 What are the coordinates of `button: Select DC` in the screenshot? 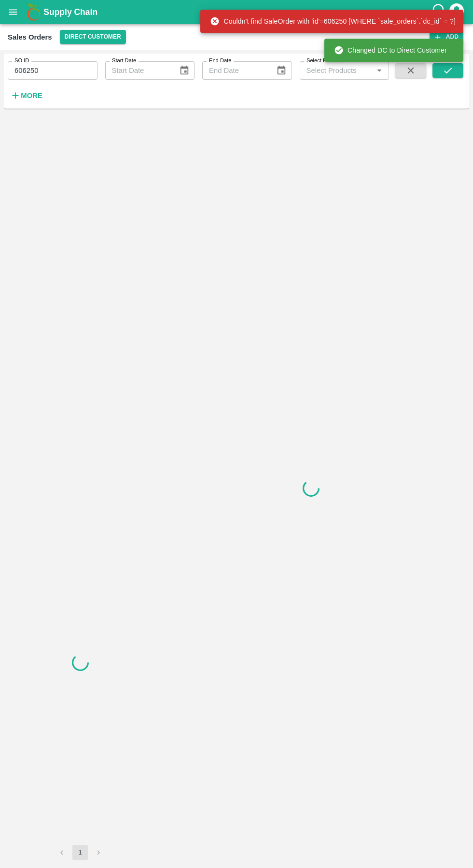 It's located at (93, 37).